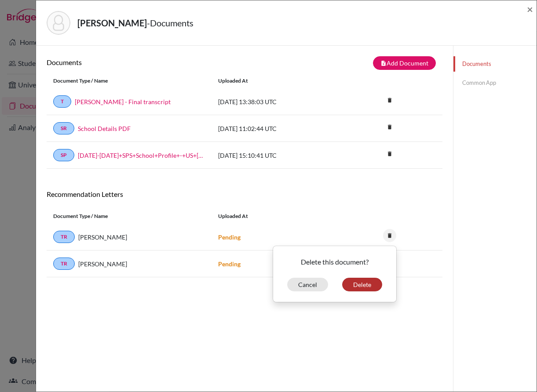 This screenshot has width=537, height=392. Describe the element at coordinates (104, 129) in the screenshot. I see `a: School Details PDF` at that location.